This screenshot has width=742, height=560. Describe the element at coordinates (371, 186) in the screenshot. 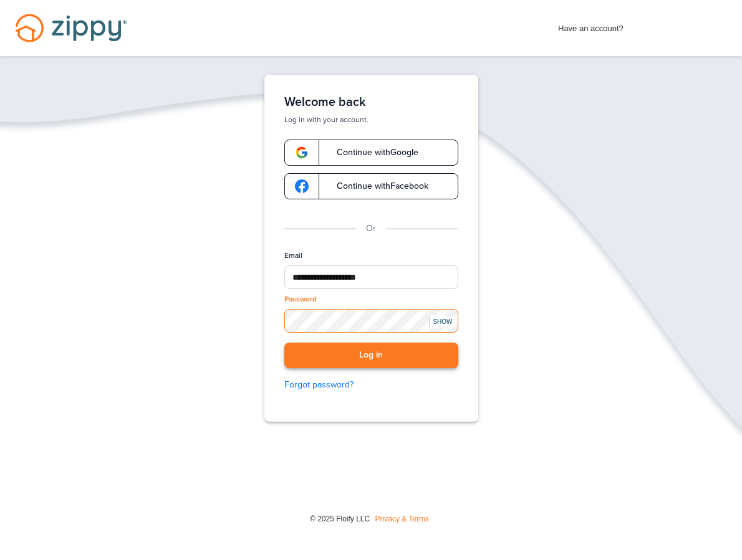

I see `a: google-logoContinue withFacebook` at that location.